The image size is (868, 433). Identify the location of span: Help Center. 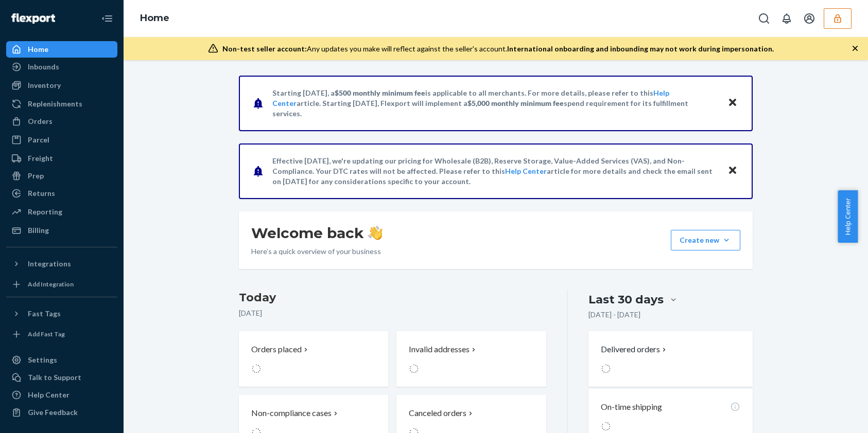
(847, 217).